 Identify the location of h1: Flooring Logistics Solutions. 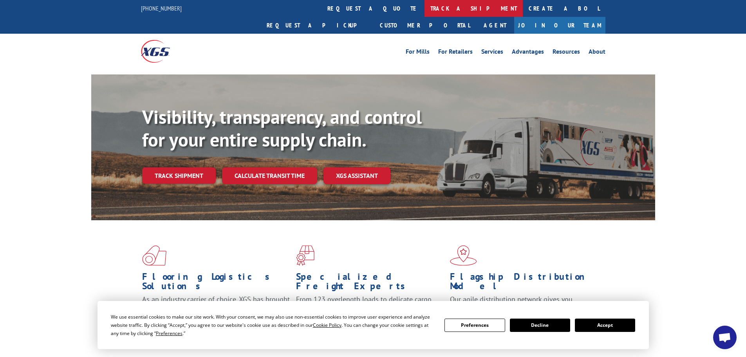
(216, 283).